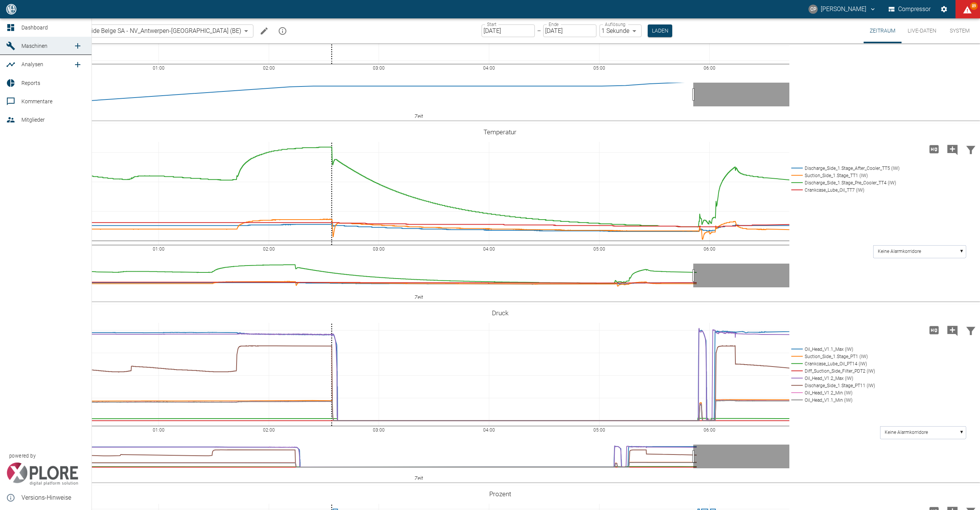 The height and width of the screenshot is (510, 980). Describe the element at coordinates (78, 65) in the screenshot. I see `a: new /analyses/list/0` at that location.